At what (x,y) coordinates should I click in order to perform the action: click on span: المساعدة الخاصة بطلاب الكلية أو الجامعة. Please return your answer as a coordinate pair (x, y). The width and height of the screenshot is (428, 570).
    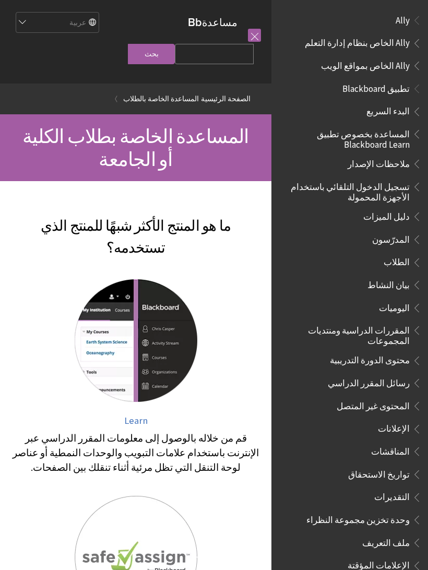
    Looking at the image, I should click on (135, 148).